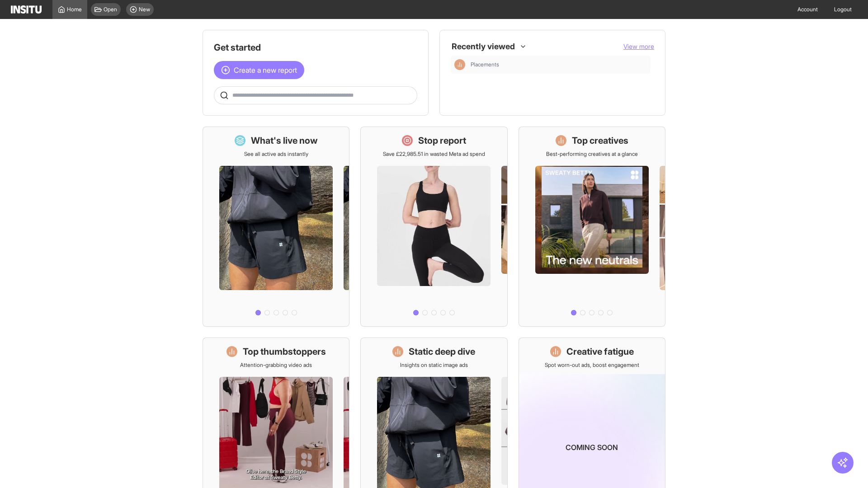 This screenshot has height=488, width=868. What do you see at coordinates (600, 141) in the screenshot?
I see `h1: Top creatives` at bounding box center [600, 141].